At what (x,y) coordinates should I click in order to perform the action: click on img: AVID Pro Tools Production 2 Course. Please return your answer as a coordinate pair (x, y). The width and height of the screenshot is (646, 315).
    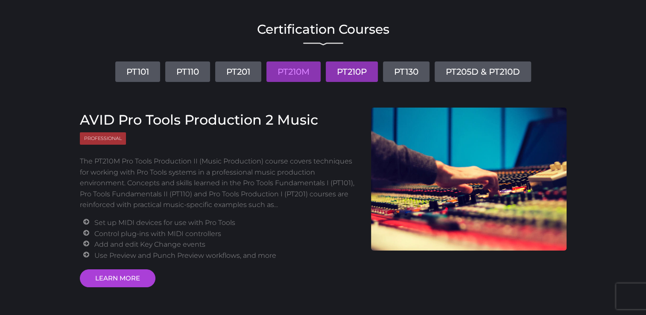
    Looking at the image, I should click on (469, 179).